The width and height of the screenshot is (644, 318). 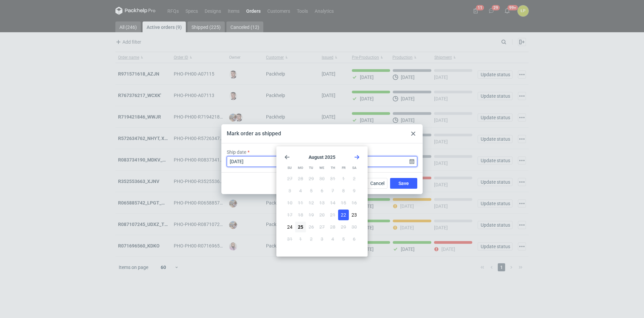 What do you see at coordinates (322, 157) in the screenshot?
I see `section: August 2025` at bounding box center [322, 157].